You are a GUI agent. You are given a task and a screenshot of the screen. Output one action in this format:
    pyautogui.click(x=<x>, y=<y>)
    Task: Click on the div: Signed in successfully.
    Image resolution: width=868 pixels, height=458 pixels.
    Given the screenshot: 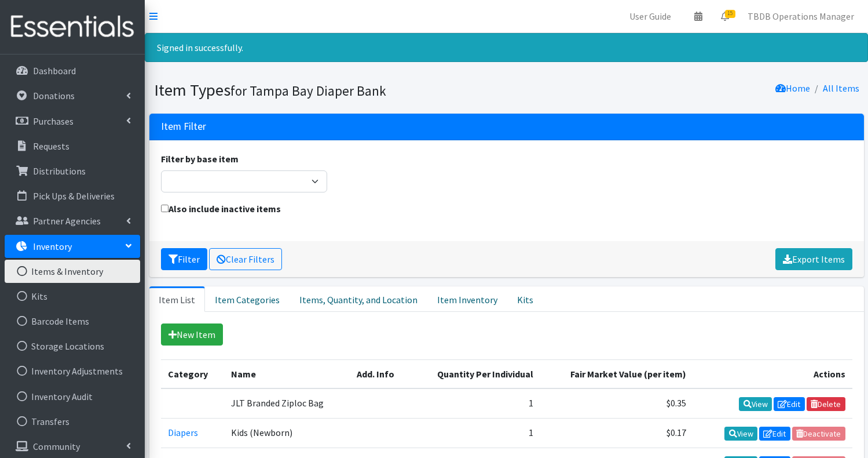 What is the action you would take?
    pyautogui.click(x=506, y=48)
    